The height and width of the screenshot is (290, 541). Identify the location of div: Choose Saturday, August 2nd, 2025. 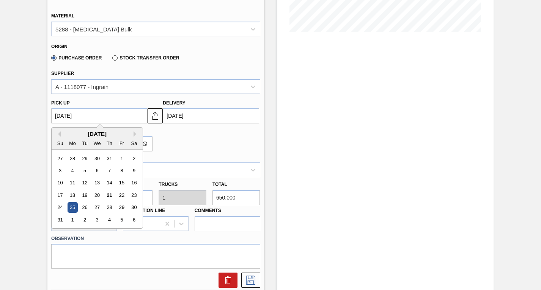
(134, 158).